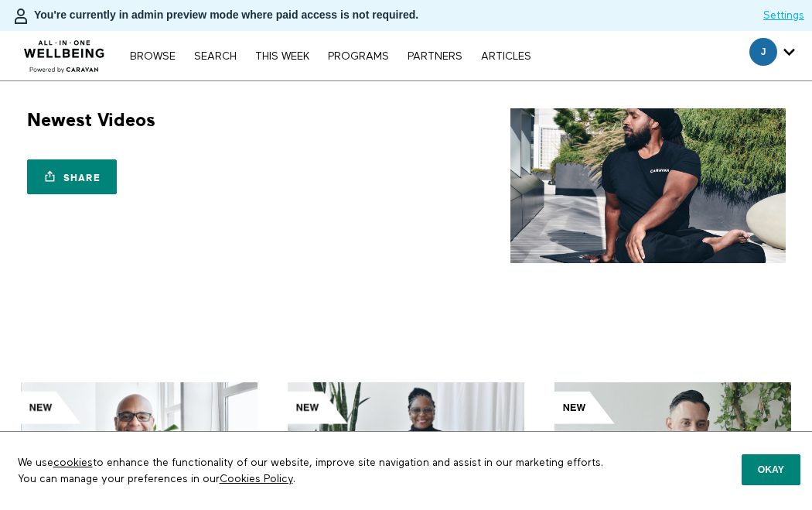  What do you see at coordinates (648, 186) in the screenshot?
I see `img: Newest Videos` at bounding box center [648, 186].